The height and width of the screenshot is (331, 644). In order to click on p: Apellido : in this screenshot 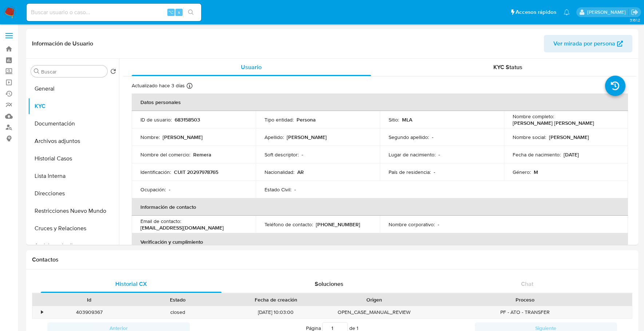, I will do `click(274, 137)`.